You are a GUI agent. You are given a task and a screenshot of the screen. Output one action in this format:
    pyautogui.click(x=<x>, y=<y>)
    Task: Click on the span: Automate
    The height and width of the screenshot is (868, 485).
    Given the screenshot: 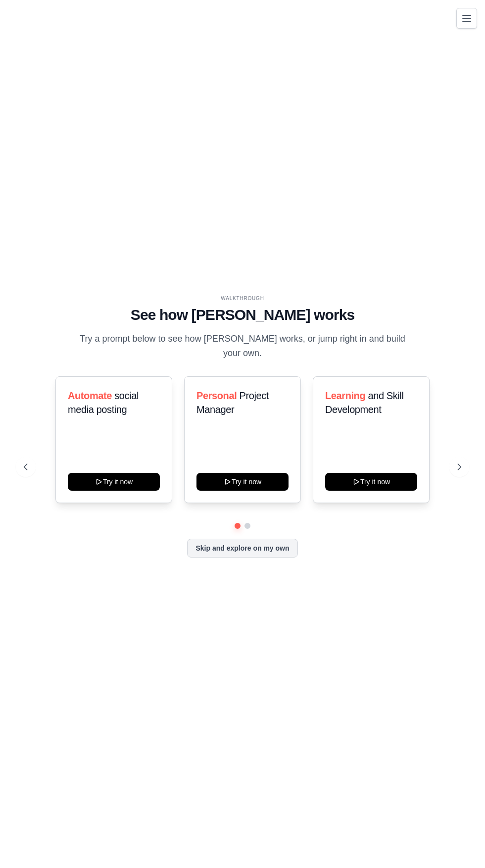 What is the action you would take?
    pyautogui.click(x=89, y=396)
    